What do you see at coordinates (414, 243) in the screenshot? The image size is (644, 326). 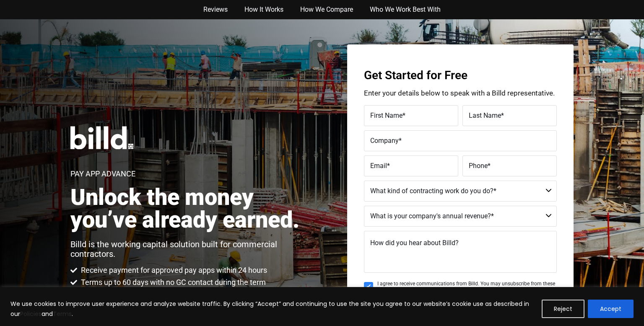 I see `span: How did you hear about Billd?` at bounding box center [414, 243].